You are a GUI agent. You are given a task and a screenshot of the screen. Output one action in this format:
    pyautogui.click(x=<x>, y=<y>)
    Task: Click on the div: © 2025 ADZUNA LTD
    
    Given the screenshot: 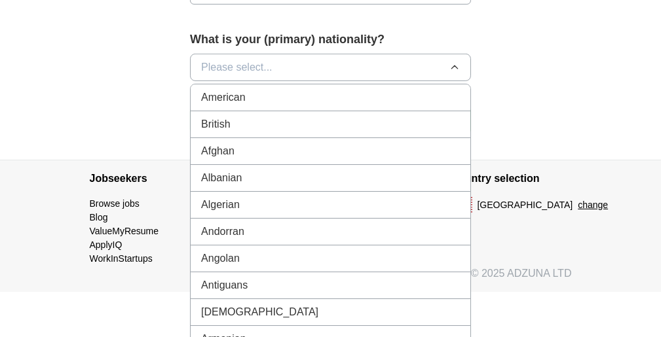 What is the action you would take?
    pyautogui.click(x=331, y=279)
    